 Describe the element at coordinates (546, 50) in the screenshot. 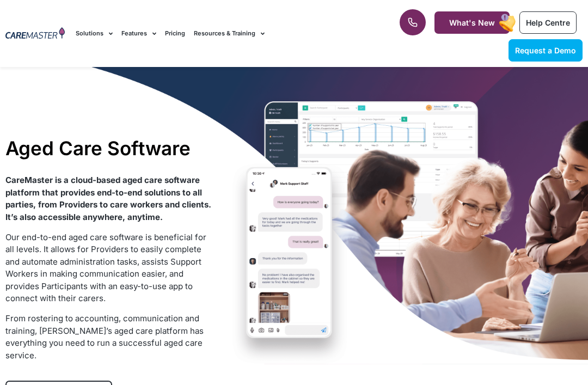

I see `span: Request a Demo` at that location.